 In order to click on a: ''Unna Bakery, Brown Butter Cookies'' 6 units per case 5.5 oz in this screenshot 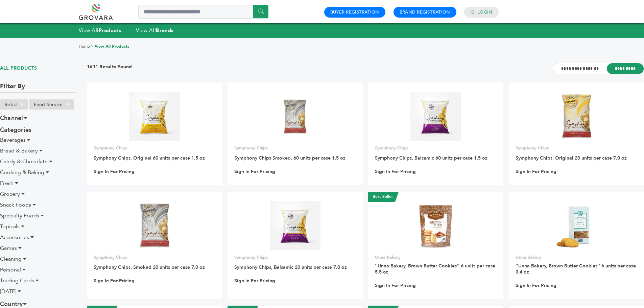, I will do `click(436, 268)`.